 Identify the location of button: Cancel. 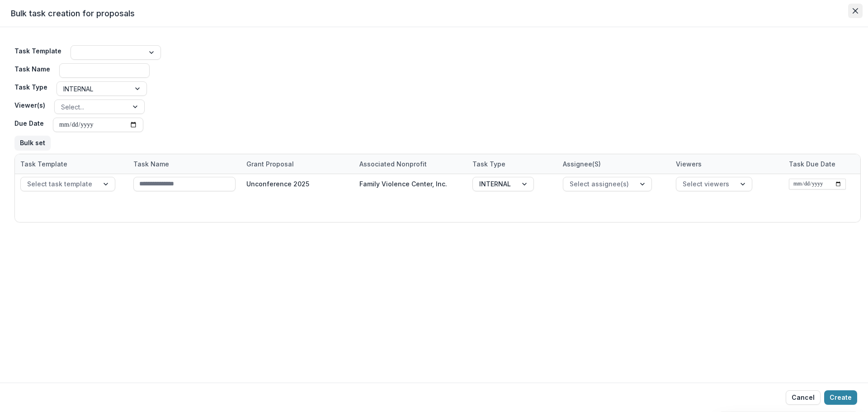
(803, 397).